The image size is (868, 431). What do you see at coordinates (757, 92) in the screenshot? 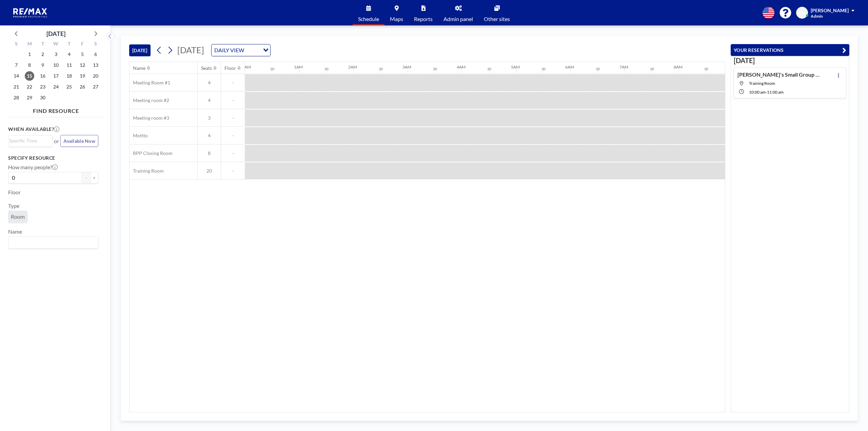
I see `span: 10:00 AM` at bounding box center [757, 92].